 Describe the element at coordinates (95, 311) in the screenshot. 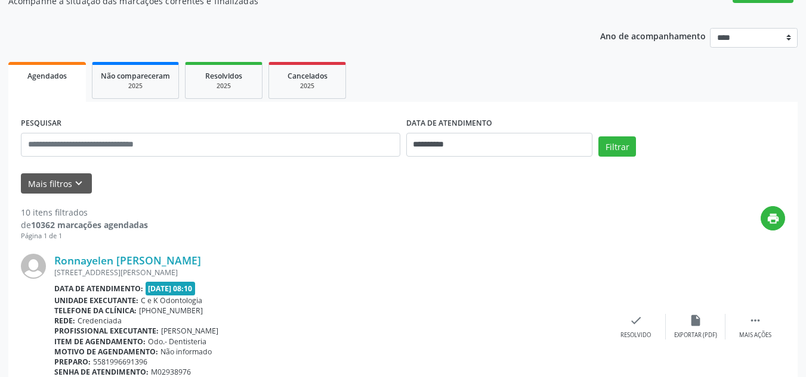

I see `b: Telefone da clínica:` at that location.